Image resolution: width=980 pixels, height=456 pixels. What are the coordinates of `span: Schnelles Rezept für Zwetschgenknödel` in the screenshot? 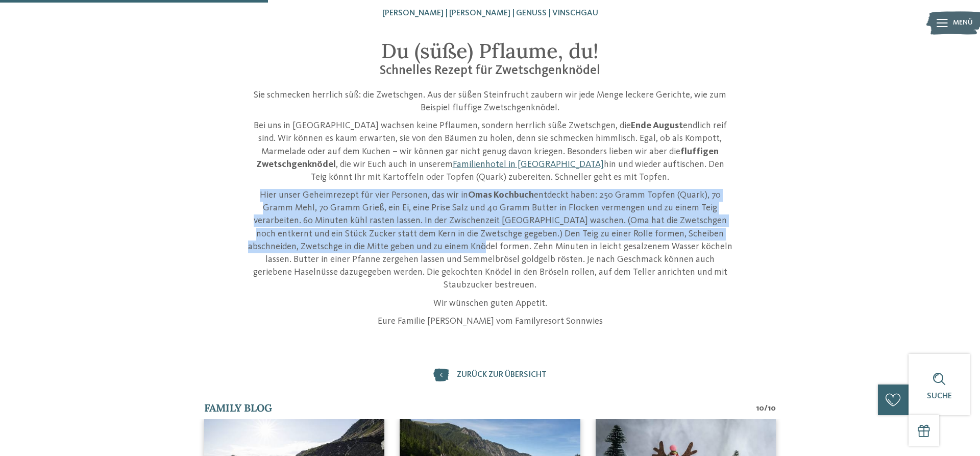 It's located at (490, 71).